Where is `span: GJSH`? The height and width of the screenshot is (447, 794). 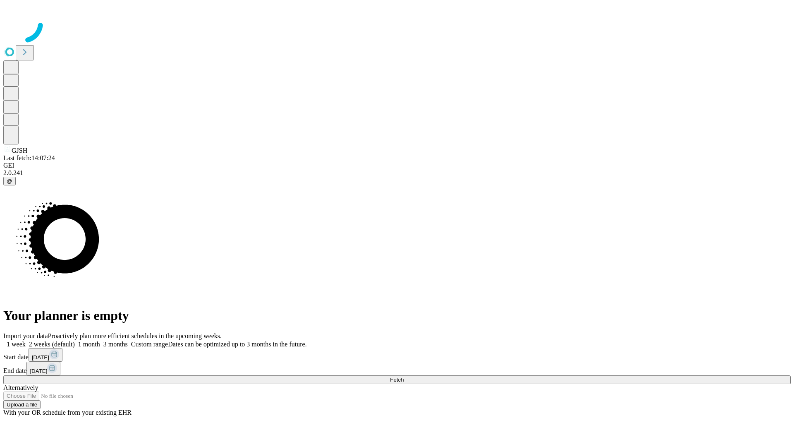 span: GJSH is located at coordinates (19, 150).